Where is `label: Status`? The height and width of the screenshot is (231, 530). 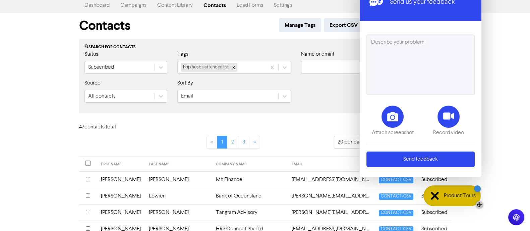 label: Status is located at coordinates (91, 54).